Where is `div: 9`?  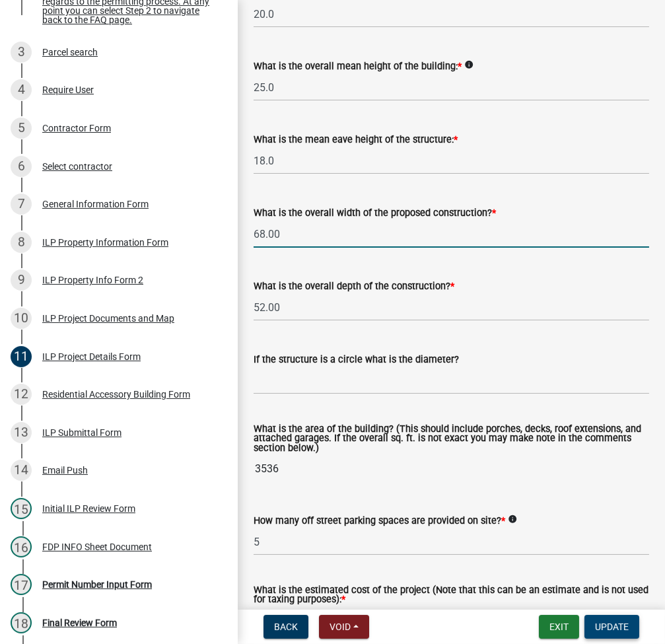 div: 9 is located at coordinates (21, 281).